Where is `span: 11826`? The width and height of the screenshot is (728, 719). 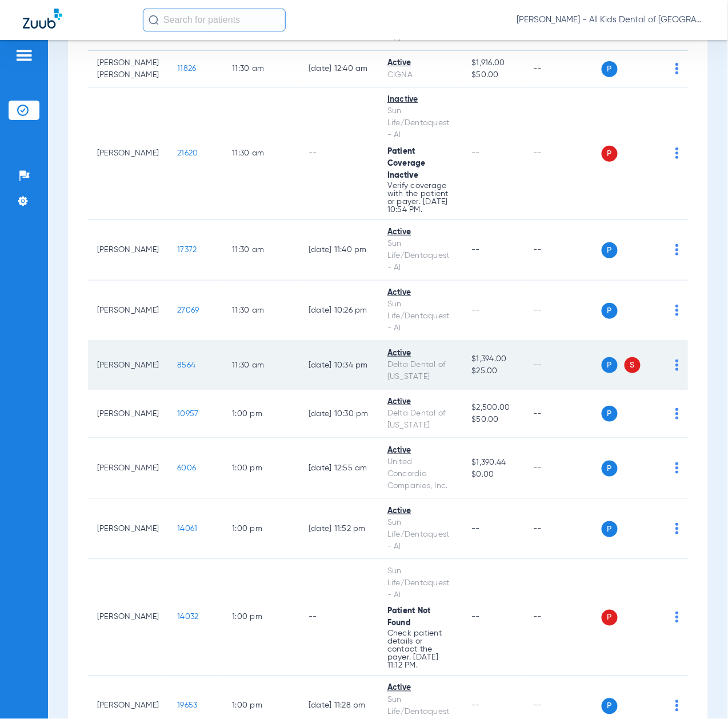
span: 11826 is located at coordinates (186, 69).